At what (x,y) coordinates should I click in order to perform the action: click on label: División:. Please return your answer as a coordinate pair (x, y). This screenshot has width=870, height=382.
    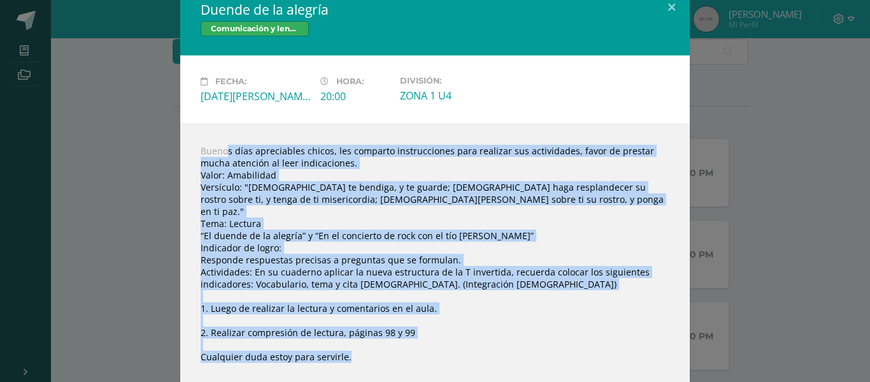
    Looking at the image, I should click on (455, 80).